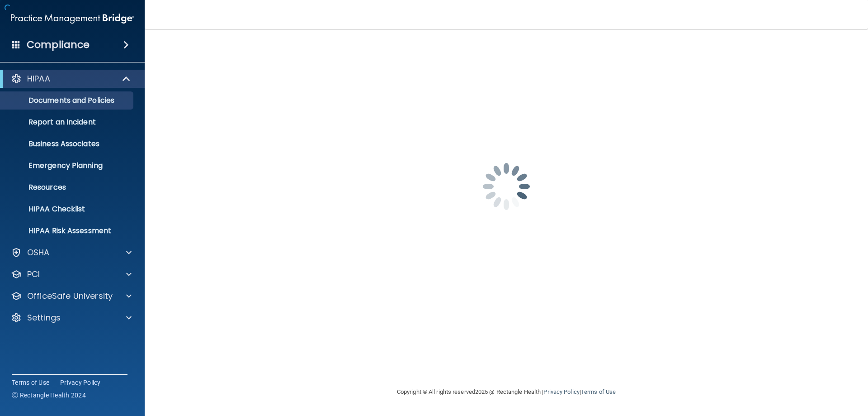  I want to click on p: OfficeSafe University, so click(70, 296).